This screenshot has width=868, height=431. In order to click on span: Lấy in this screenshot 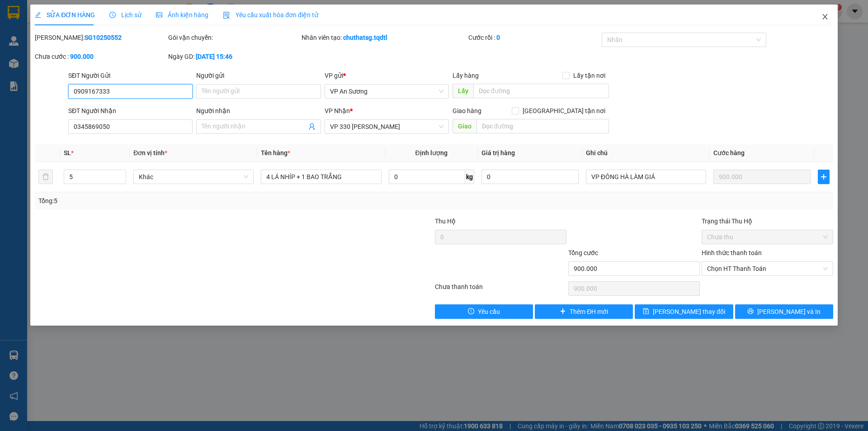, I will do `click(463, 91)`.